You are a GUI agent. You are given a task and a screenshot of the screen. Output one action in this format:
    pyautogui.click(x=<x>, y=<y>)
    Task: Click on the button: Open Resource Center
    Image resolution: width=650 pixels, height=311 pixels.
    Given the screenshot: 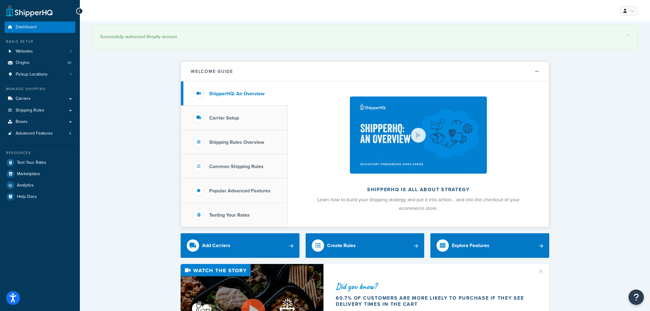 What is the action you would take?
    pyautogui.click(x=636, y=297)
    